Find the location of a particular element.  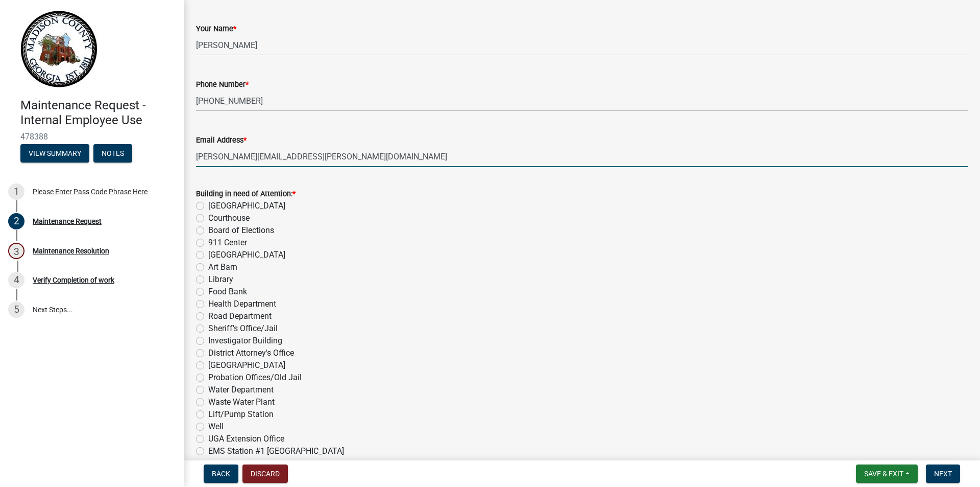

label: Health Department is located at coordinates (242, 304).